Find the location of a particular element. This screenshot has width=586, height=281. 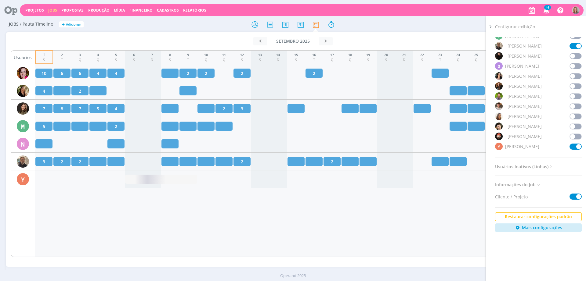

span: Propostas is located at coordinates (72, 10).